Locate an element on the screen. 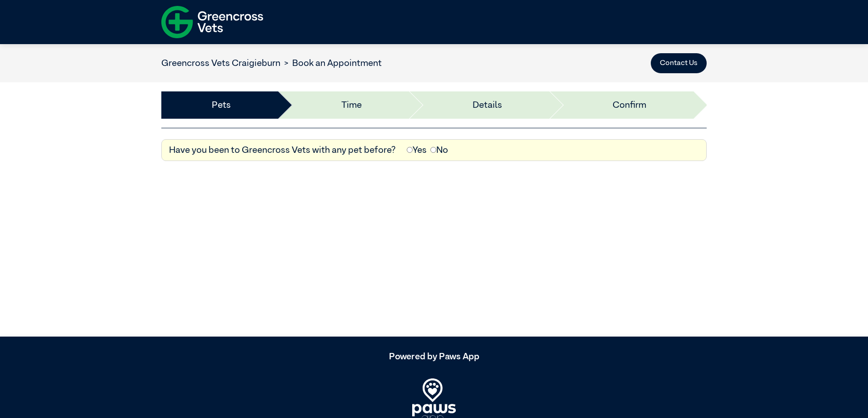 The width and height of the screenshot is (868, 418). label: Have you been to Greencross Vets with any pet before? is located at coordinates (283, 150).